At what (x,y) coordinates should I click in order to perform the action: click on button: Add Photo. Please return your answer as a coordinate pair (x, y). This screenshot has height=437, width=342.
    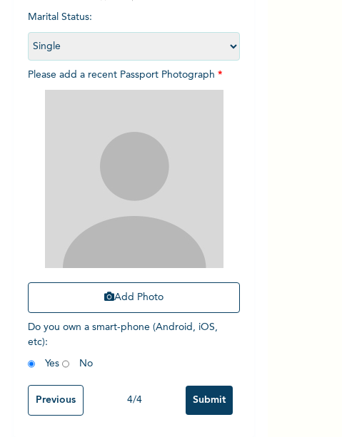
    Looking at the image, I should click on (134, 297).